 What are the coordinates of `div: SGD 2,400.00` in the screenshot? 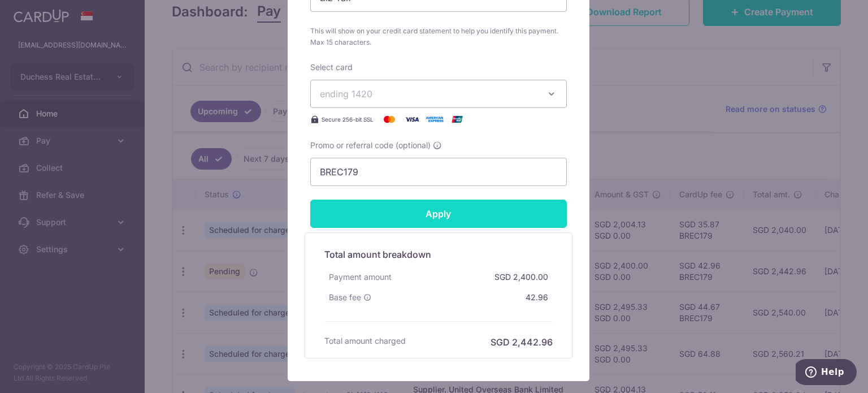 It's located at (521, 277).